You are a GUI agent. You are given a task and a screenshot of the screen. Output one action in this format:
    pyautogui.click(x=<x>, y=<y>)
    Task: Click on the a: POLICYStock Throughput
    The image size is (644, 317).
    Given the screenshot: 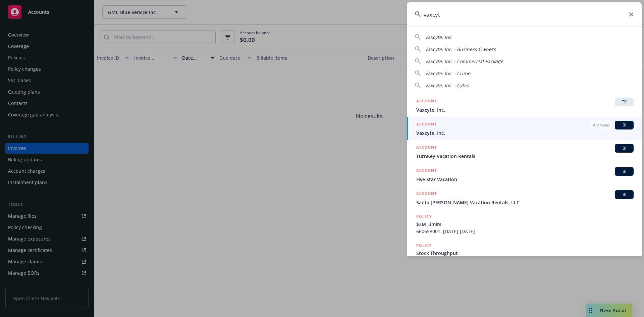 What is the action you would take?
    pyautogui.click(x=524, y=253)
    